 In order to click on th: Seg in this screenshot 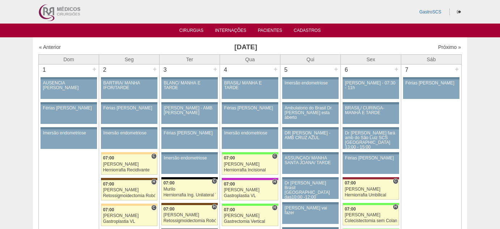, I will do `click(129, 59)`.